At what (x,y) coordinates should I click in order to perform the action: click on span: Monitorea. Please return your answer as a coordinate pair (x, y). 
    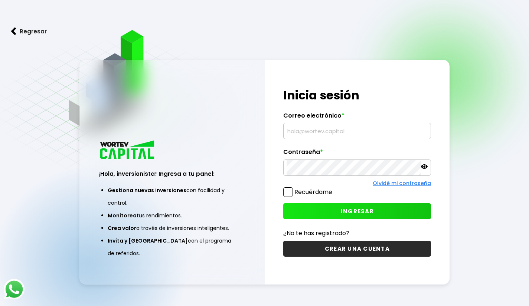
    Looking at the image, I should click on (122, 216).